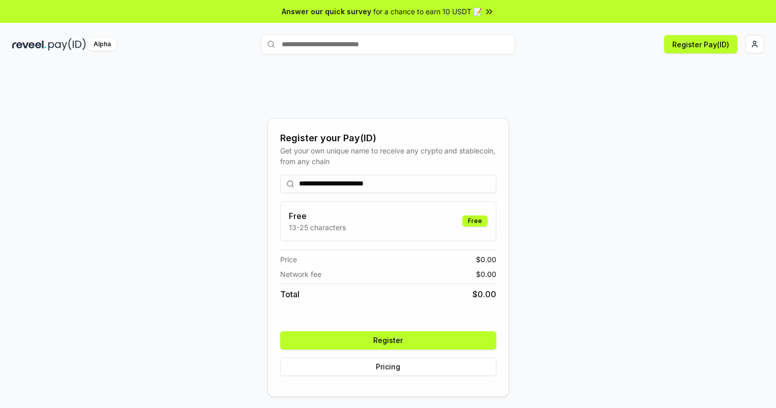  What do you see at coordinates (67, 44) in the screenshot?
I see `img: pay_id` at bounding box center [67, 44].